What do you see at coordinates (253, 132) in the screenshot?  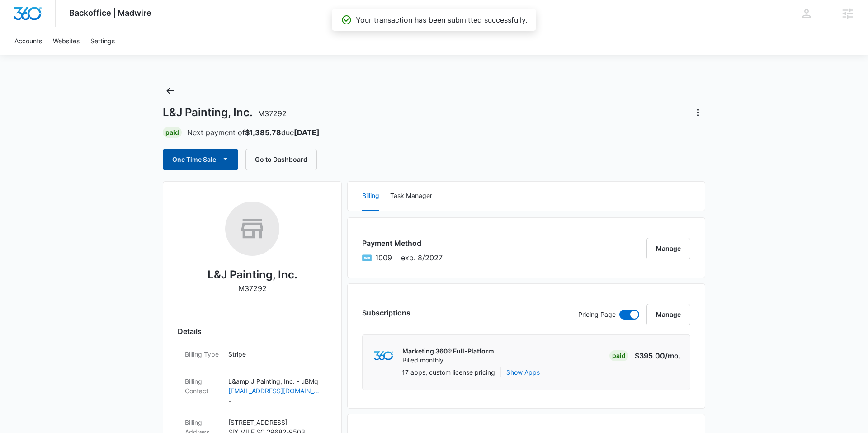 I see `p: Next payment of due` at bounding box center [253, 132].